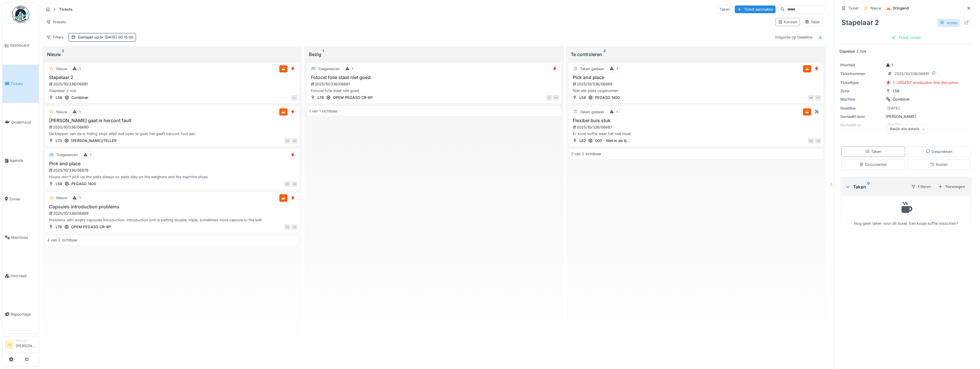  I want to click on div: L82, so click(582, 140).